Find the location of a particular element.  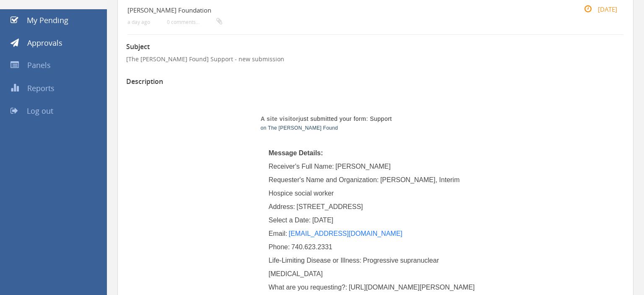

span: Email: is located at coordinates (278, 234).